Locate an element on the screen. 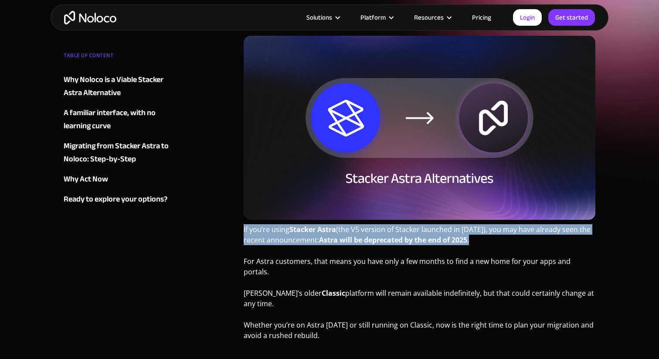  a: Login is located at coordinates (527, 17).